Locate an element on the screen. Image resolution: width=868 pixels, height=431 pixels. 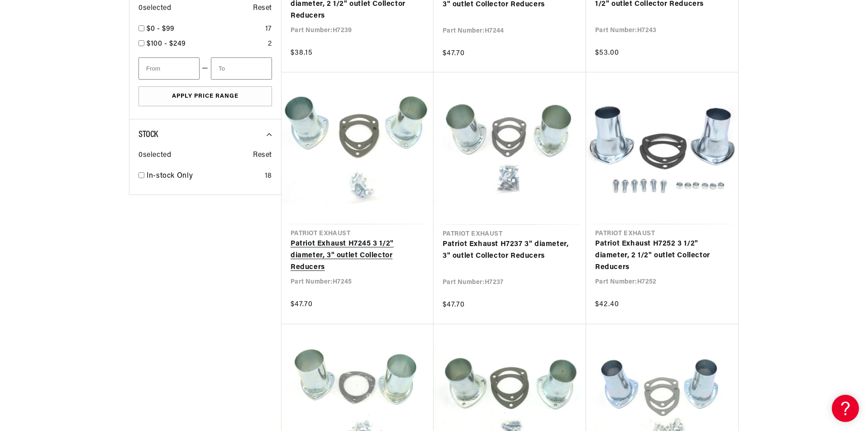
span: $0 - $99 is located at coordinates (161, 29).